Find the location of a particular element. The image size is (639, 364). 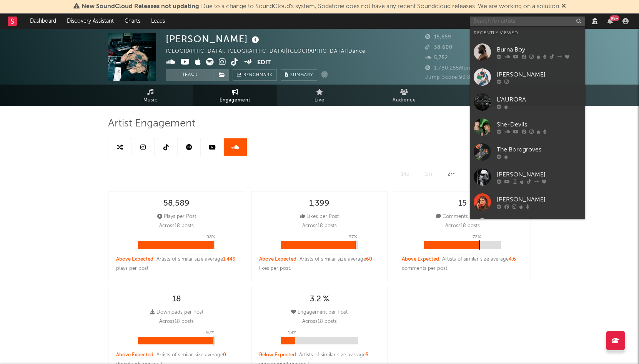

span: 38,600 is located at coordinates (439, 47).